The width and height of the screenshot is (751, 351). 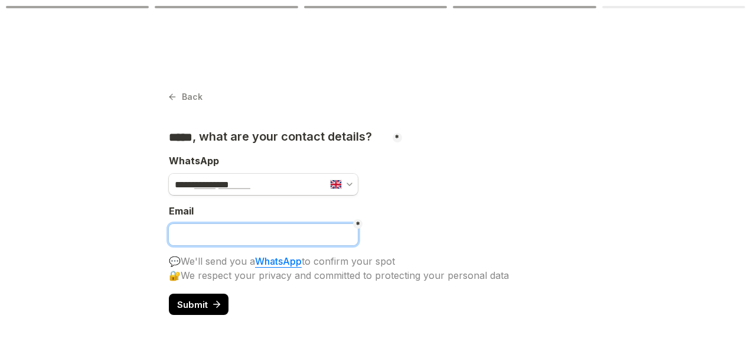 What do you see at coordinates (194, 161) in the screenshot?
I see `span: WhatsApp` at bounding box center [194, 161].